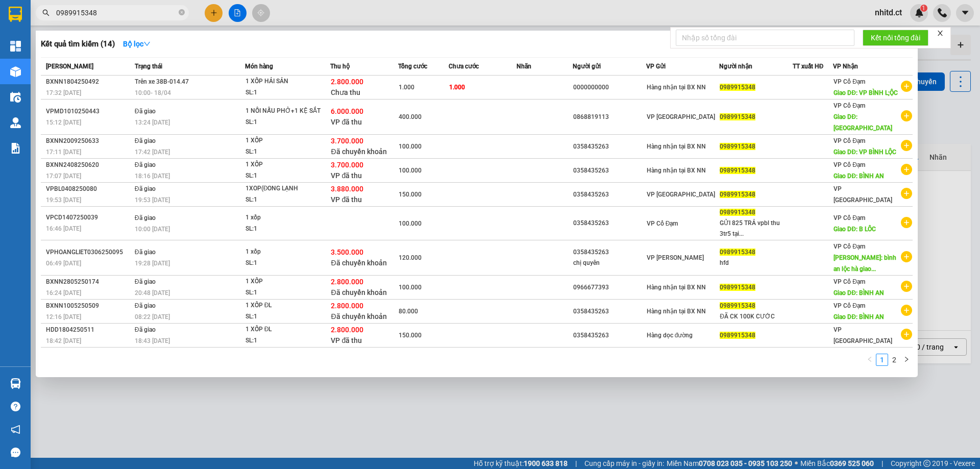 Image resolution: width=980 pixels, height=469 pixels. Describe the element at coordinates (89, 281) in the screenshot. I see `div: BXNN2805250174` at that location.